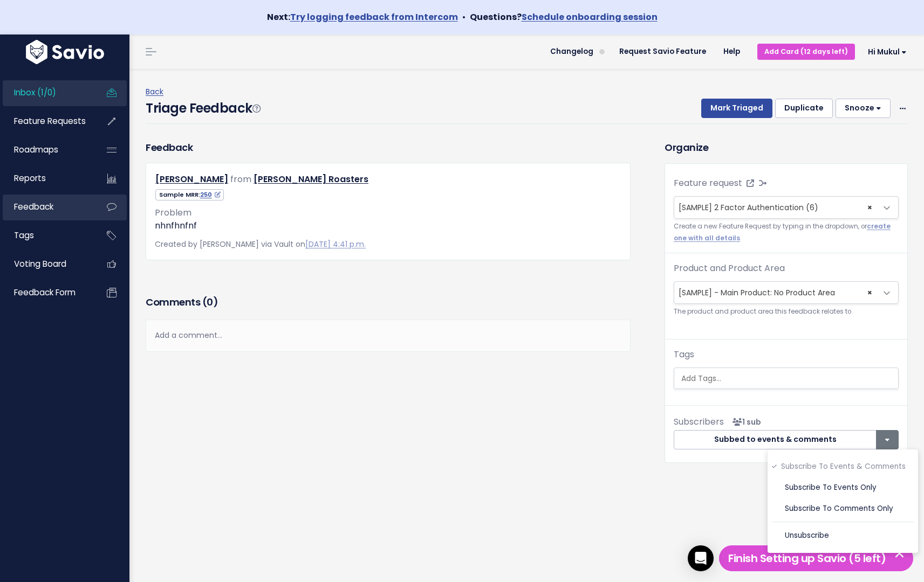  I want to click on a: Feedback, so click(46, 207).